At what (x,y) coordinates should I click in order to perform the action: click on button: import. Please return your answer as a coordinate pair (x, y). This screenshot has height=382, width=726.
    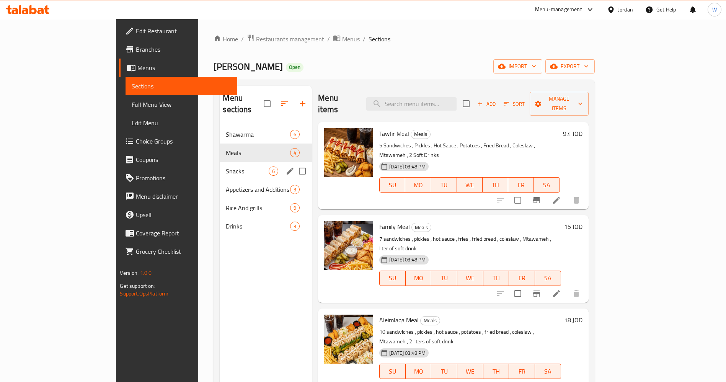
    Looking at the image, I should click on (518, 66).